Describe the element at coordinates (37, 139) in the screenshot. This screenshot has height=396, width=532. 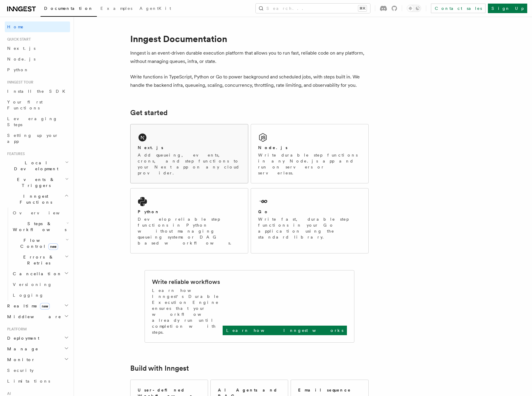
I see `a: Setting up your app` at that location.